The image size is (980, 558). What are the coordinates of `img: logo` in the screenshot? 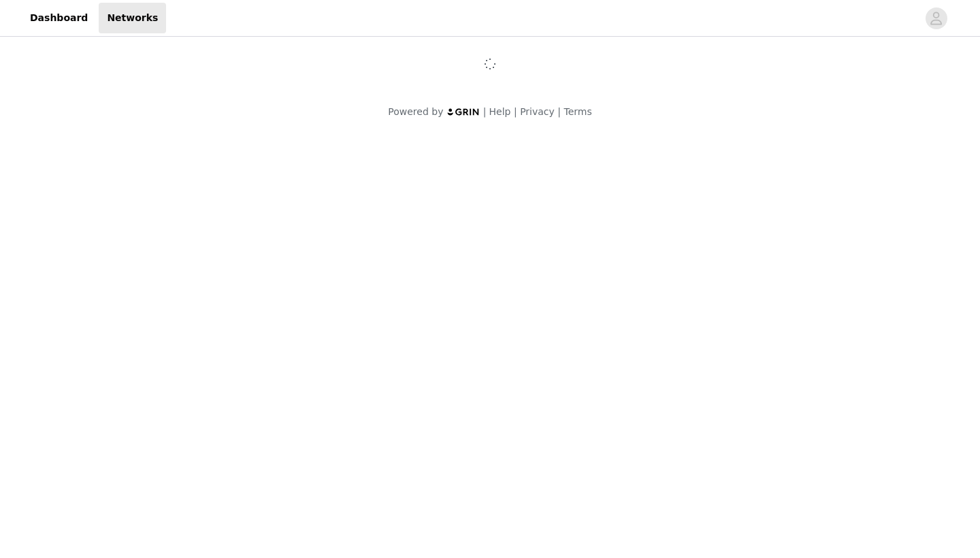 It's located at (463, 112).